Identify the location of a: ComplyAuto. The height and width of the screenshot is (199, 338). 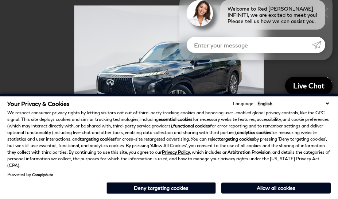
(43, 174).